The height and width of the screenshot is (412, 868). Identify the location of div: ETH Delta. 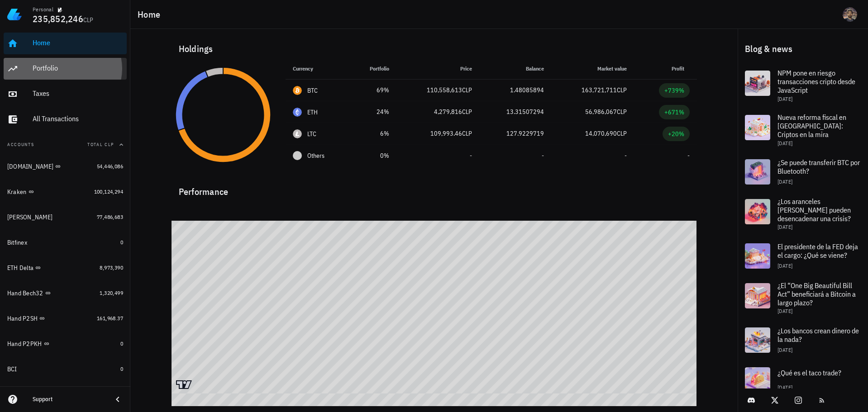
(20, 268).